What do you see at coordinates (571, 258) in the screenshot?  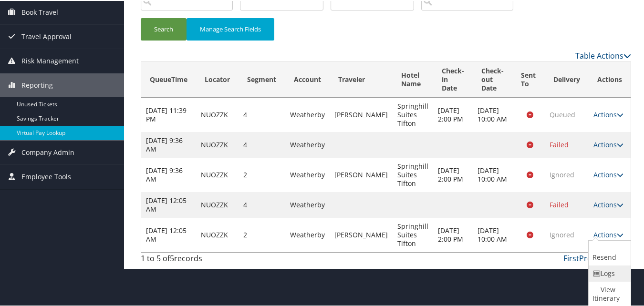 I see `a: First` at bounding box center [571, 258].